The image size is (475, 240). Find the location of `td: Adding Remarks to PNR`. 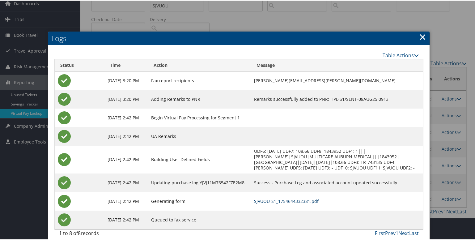

td: Adding Remarks to PNR is located at coordinates (199, 99).